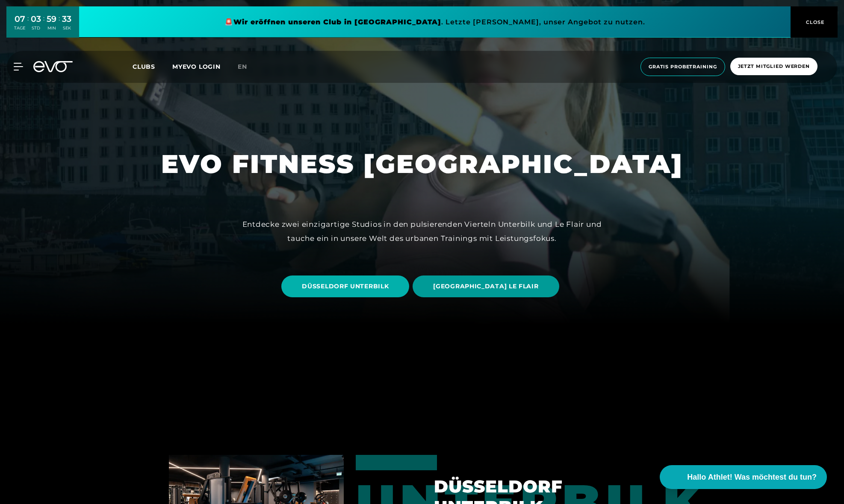 Image resolution: width=844 pixels, height=504 pixels. I want to click on span: DÜSSELDORF UNTERBILK, so click(345, 286).